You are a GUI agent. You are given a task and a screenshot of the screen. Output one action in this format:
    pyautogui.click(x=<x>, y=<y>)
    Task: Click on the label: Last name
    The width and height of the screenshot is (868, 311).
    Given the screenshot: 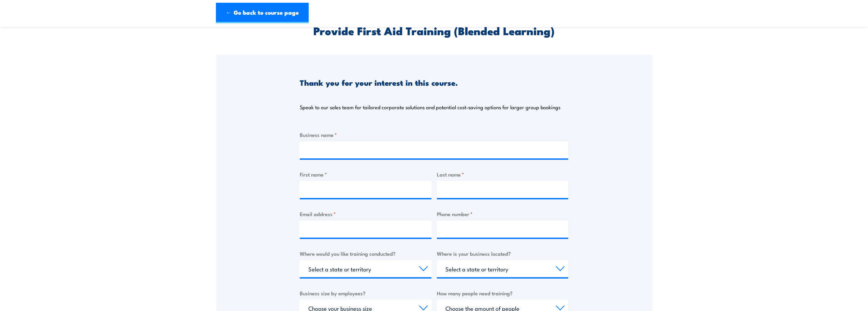 What is the action you would take?
    pyautogui.click(x=503, y=174)
    